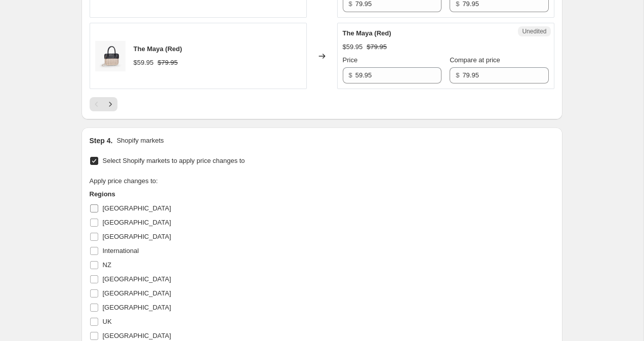  What do you see at coordinates (475, 60) in the screenshot?
I see `span: Compare at price` at bounding box center [475, 60].